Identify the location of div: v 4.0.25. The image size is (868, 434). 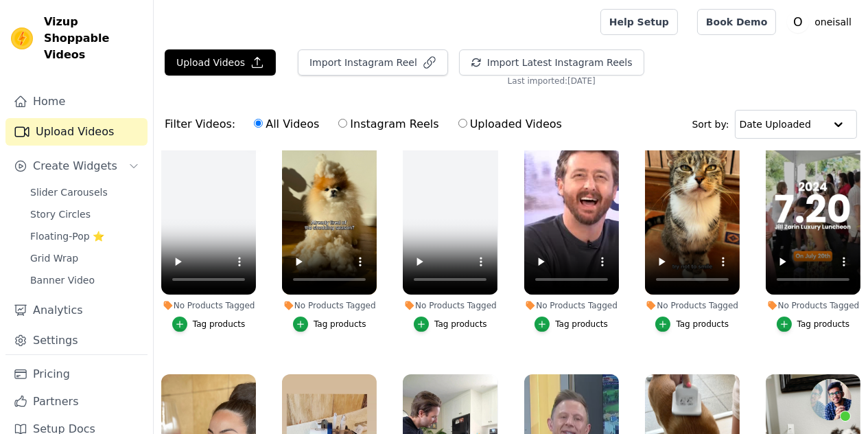
(53, 27).